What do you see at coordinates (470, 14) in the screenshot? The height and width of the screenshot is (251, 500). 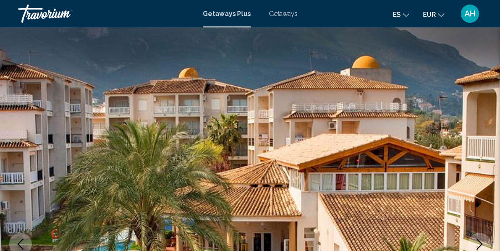 I see `span: AH` at bounding box center [470, 14].